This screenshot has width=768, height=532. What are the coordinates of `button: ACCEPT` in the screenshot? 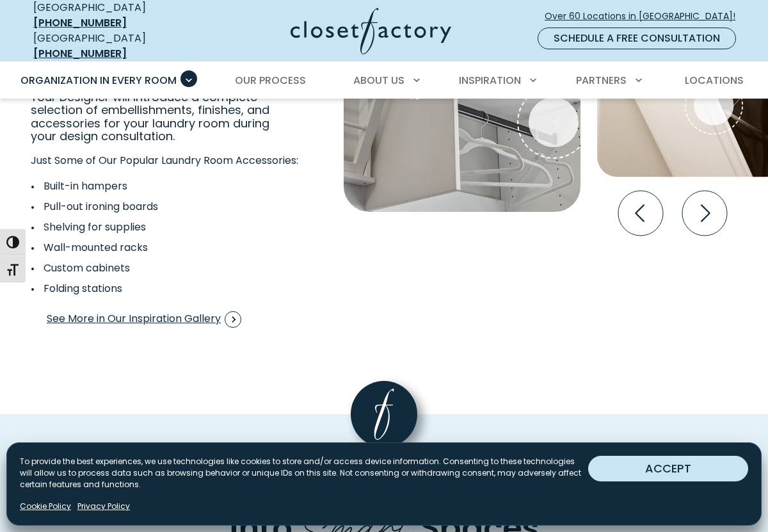 It's located at (668, 468).